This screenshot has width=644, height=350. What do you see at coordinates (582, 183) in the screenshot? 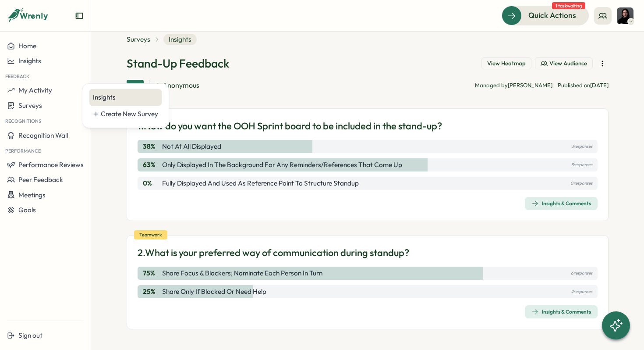
I see `p: 0 responses` at bounding box center [582, 183].